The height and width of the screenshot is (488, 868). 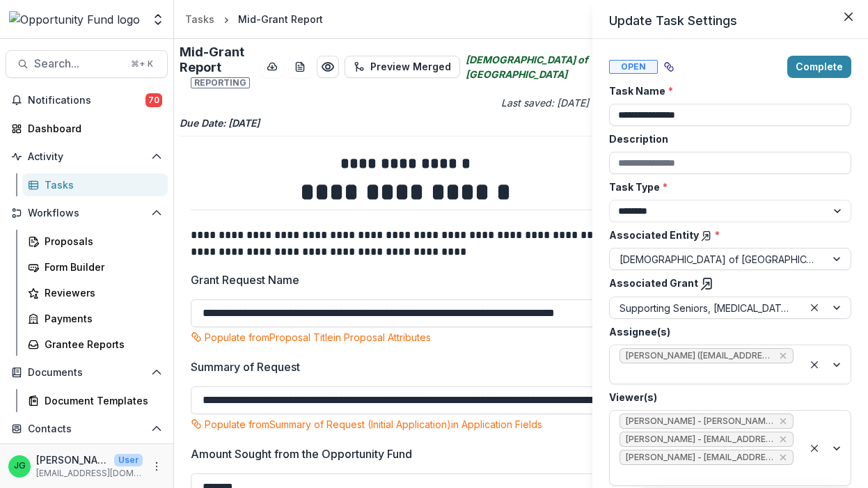 I want to click on label: Assignee(s), so click(x=726, y=332).